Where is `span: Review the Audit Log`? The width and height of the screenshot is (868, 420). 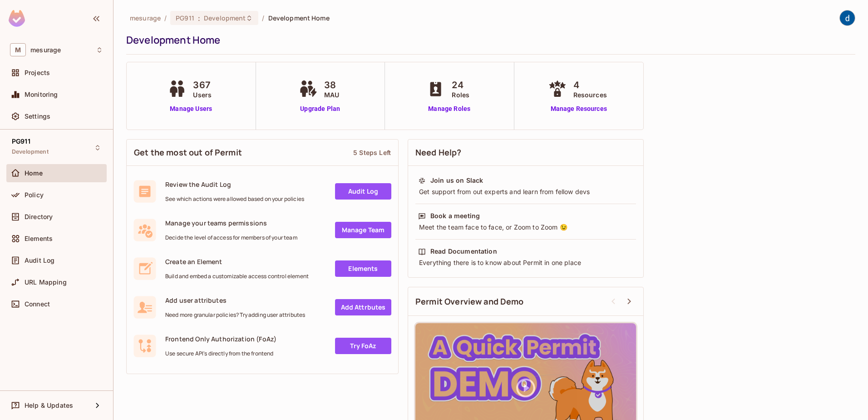
span: Review the Audit Log is located at coordinates (235, 184).